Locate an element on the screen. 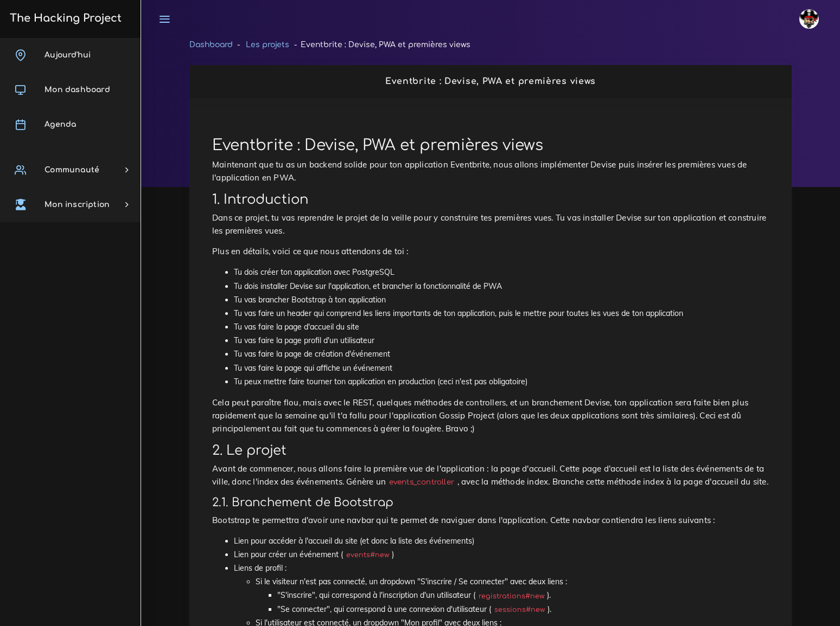 Image resolution: width=840 pixels, height=626 pixels. li: Tu dois créer ton application avec PostgreSQL is located at coordinates (501, 272).